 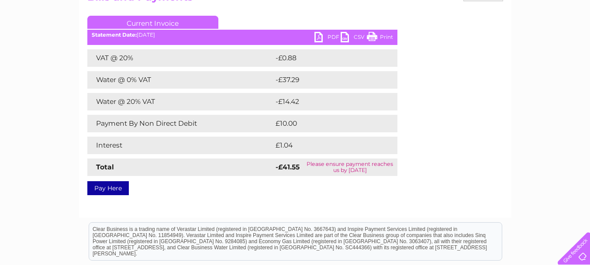 What do you see at coordinates (326, 58) in the screenshot?
I see `td: -£0.88` at bounding box center [326, 58].